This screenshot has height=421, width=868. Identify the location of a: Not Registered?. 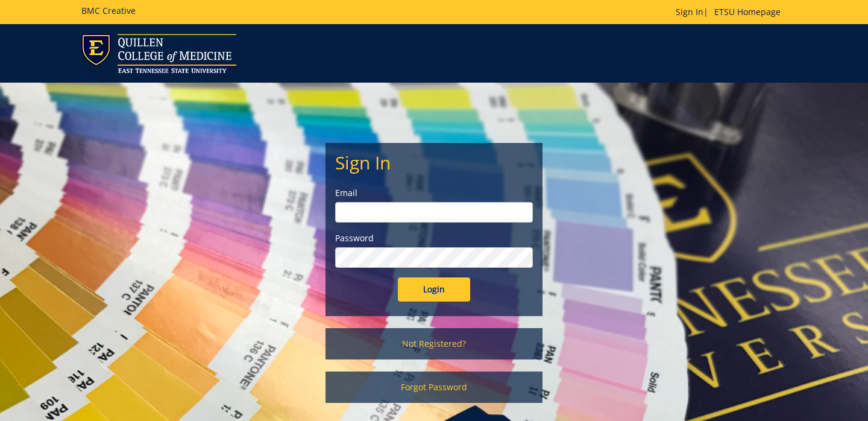
(434, 344).